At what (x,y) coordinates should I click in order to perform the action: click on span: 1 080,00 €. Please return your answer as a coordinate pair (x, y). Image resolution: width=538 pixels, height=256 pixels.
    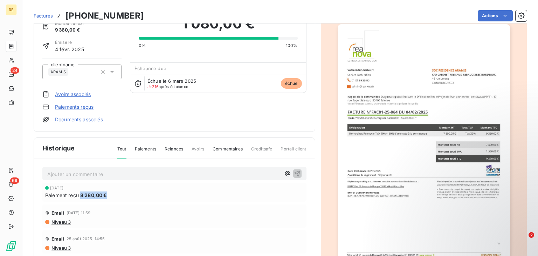
    Looking at the image, I should click on (218, 23).